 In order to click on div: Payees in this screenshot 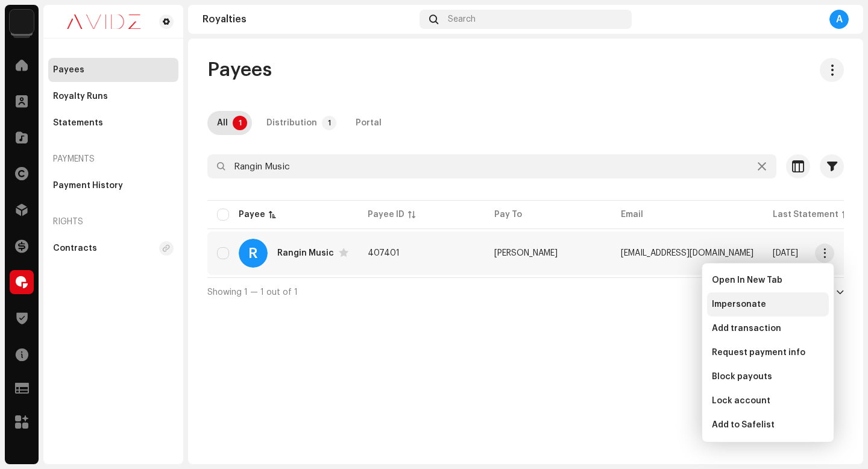, I will do `click(69, 70)`.